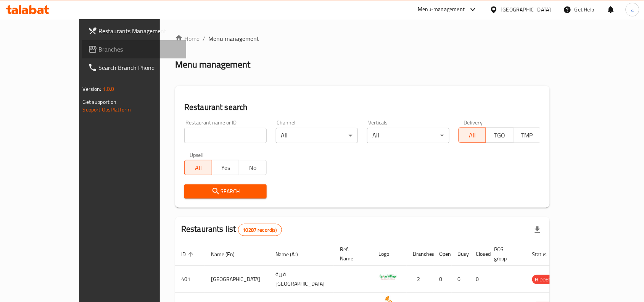  What do you see at coordinates (108, 89) in the screenshot?
I see `span: 1.0.0` at bounding box center [108, 89].